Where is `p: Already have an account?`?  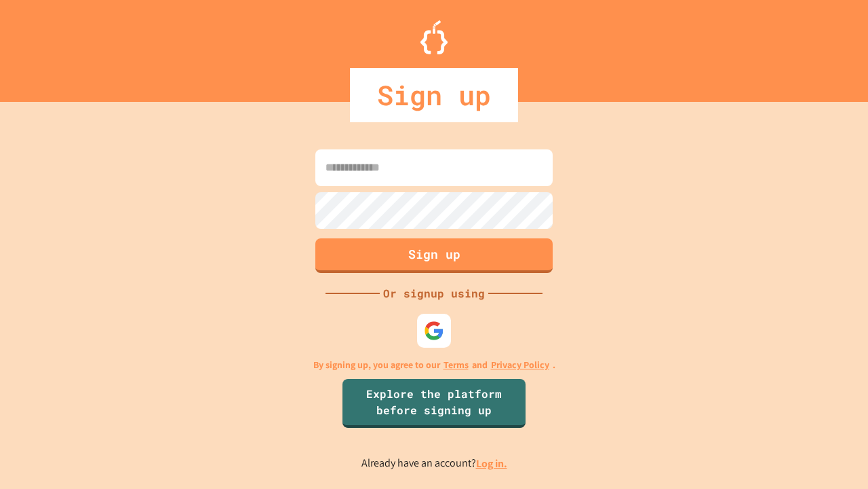
p: Already have an account? is located at coordinates (434, 463).